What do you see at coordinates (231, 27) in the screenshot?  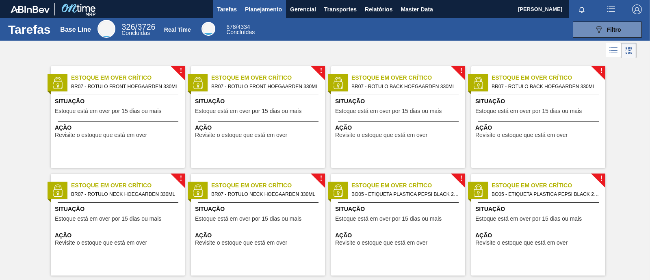 I see `span: 678` at bounding box center [231, 27].